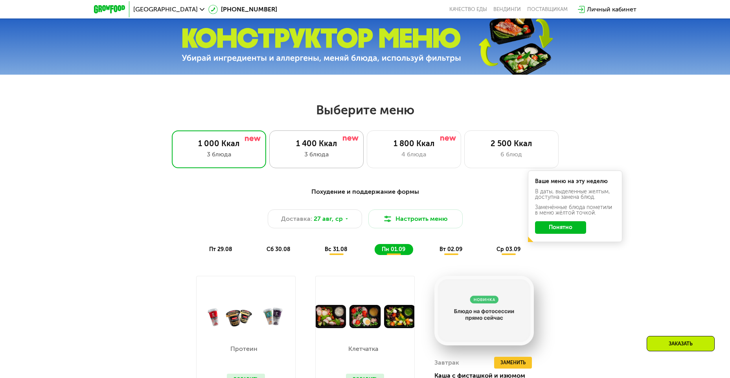 This screenshot has width=730, height=378. I want to click on div: 1 400 Ккал, so click(316, 143).